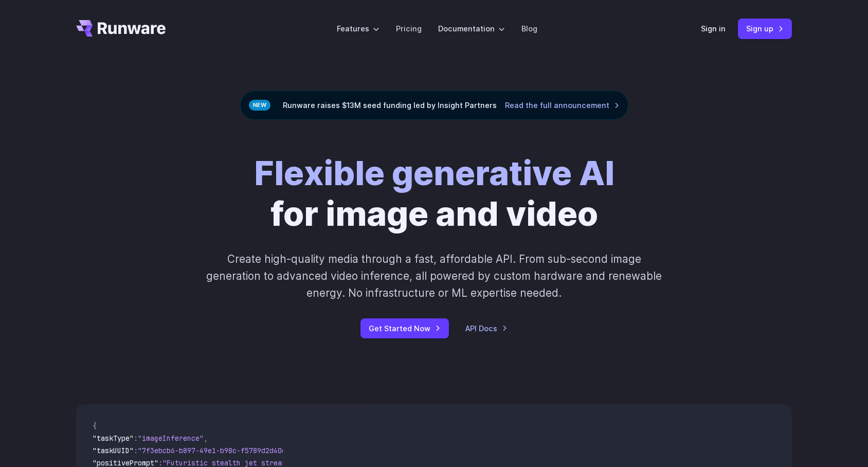 This screenshot has width=868, height=467. Describe the element at coordinates (562, 105) in the screenshot. I see `a: Read the full announcement` at that location.